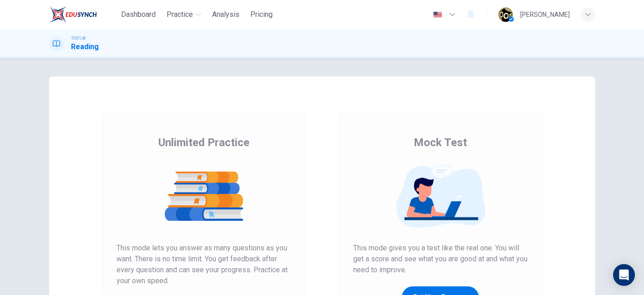  I want to click on span: Unlimited Practice, so click(204, 142).